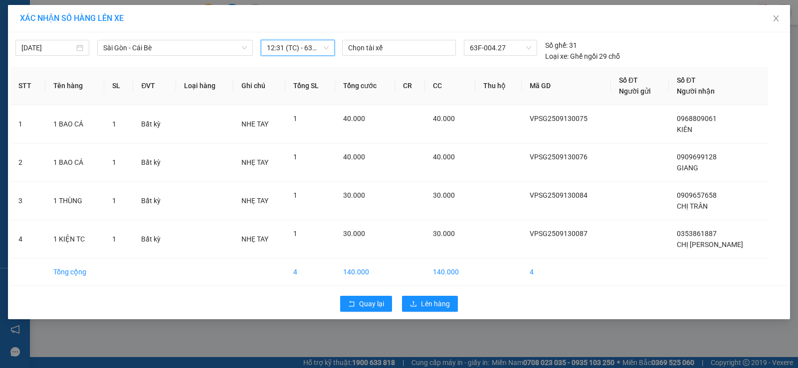 Image resolution: width=798 pixels, height=368 pixels. What do you see at coordinates (75, 86) in the screenshot?
I see `th: Tên hàng` at bounding box center [75, 86].